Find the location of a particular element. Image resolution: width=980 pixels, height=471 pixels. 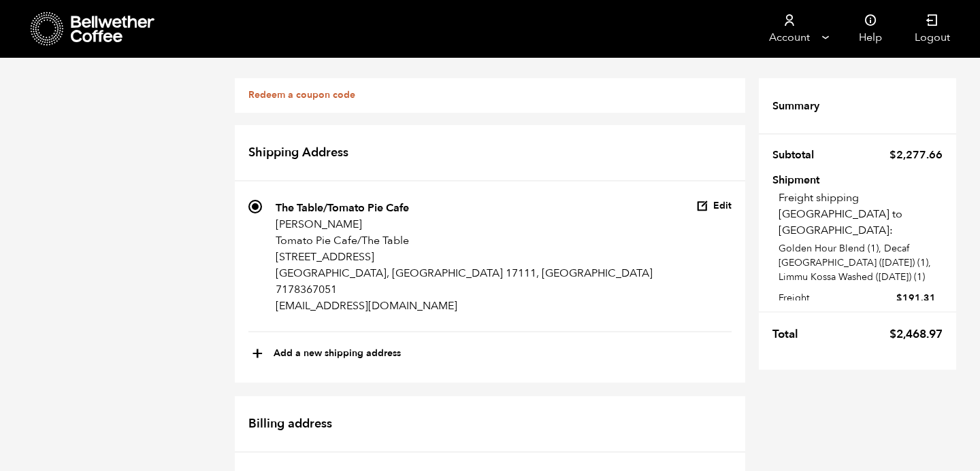

th: Total is located at coordinates (790, 335).